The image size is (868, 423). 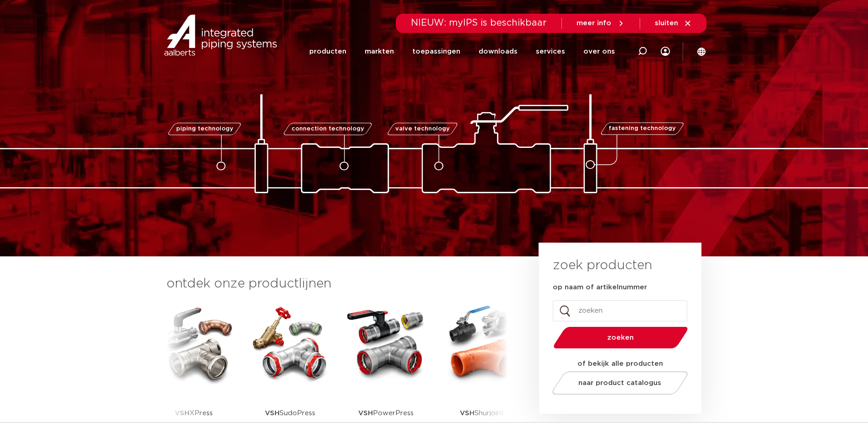 I want to click on span: fastening technology, so click(x=642, y=129).